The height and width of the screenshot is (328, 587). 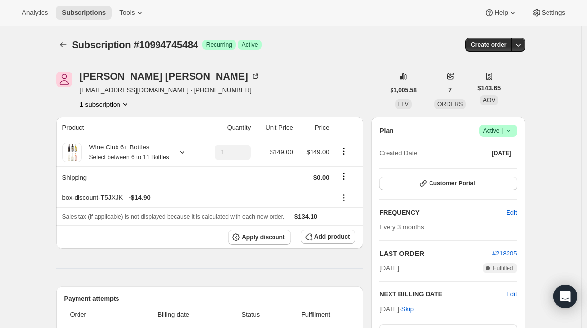 What do you see at coordinates (488, 45) in the screenshot?
I see `button: Create order` at bounding box center [488, 45].